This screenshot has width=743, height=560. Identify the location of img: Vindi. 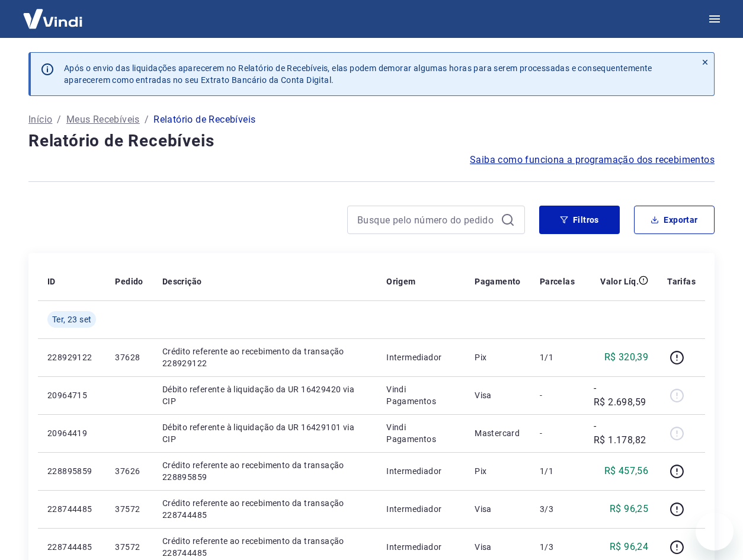
(53, 19).